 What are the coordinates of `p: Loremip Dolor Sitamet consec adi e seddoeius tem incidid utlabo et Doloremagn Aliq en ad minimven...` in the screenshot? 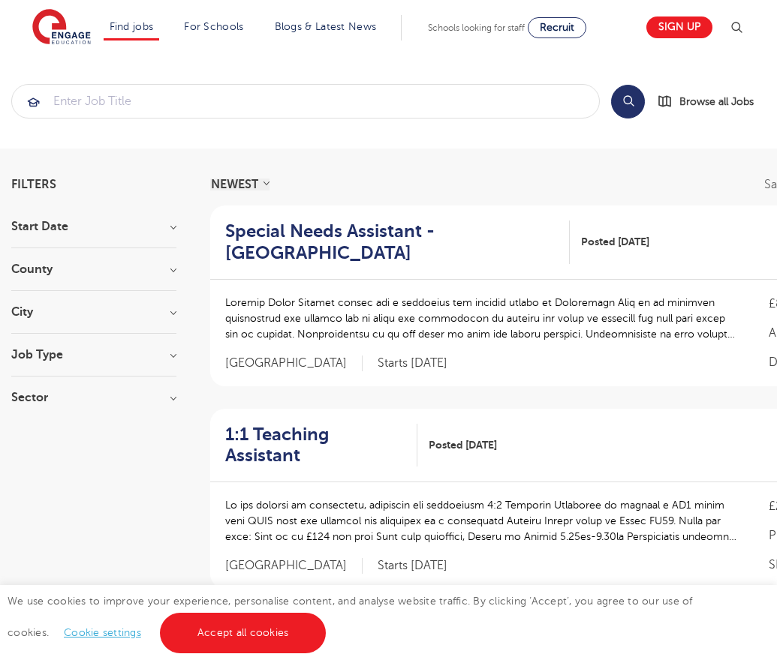 It's located at (482, 318).